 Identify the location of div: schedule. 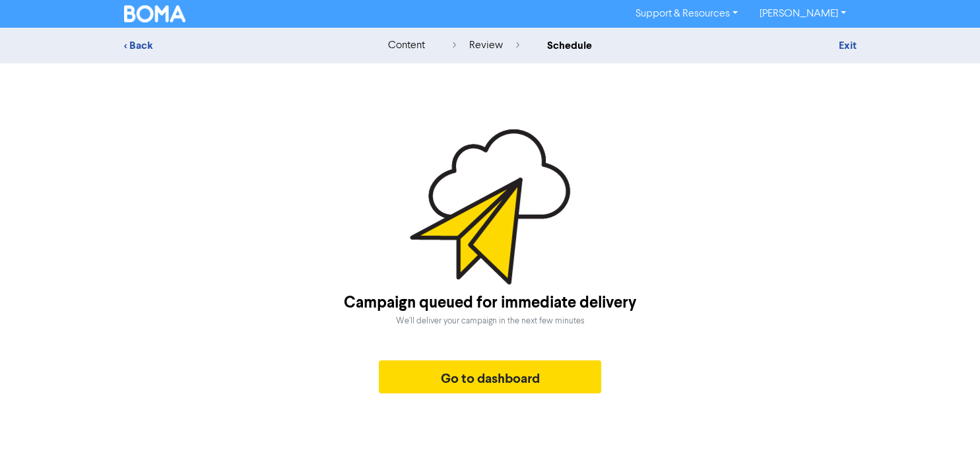
(569, 45).